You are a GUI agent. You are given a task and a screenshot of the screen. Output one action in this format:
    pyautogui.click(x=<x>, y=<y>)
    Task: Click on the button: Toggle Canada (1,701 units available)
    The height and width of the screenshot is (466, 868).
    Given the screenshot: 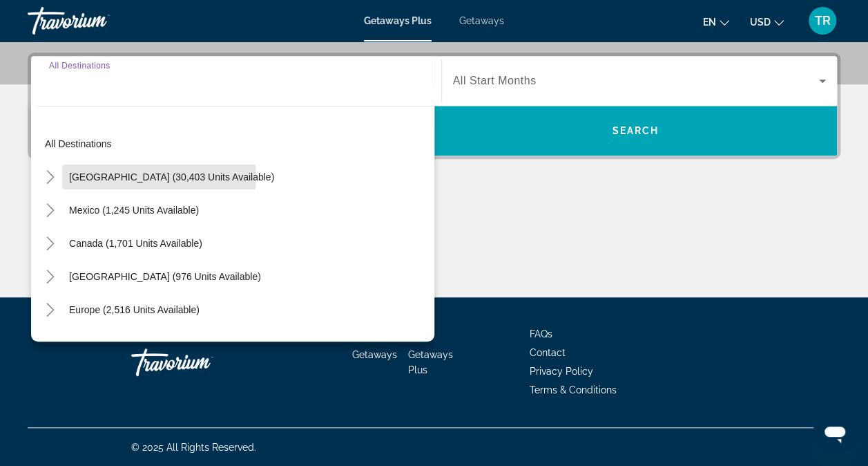 What is the action you would take?
    pyautogui.click(x=49, y=243)
    